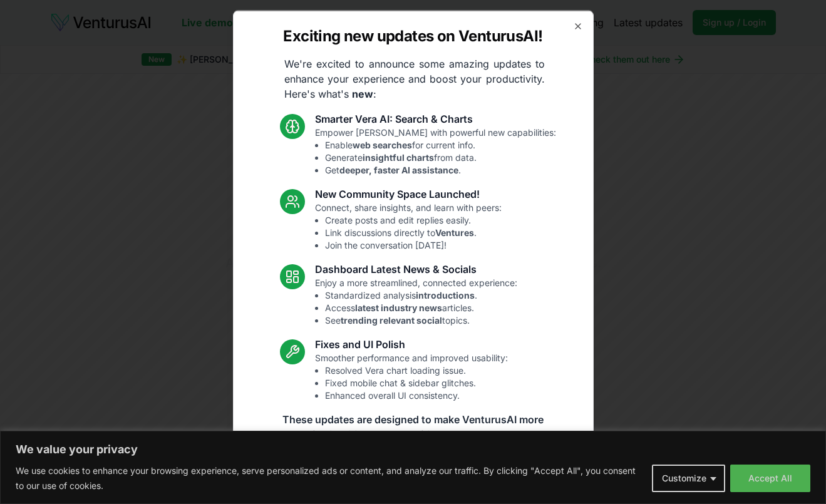  What do you see at coordinates (421, 307) in the screenshot?
I see `li: Access articles.` at bounding box center [421, 307].